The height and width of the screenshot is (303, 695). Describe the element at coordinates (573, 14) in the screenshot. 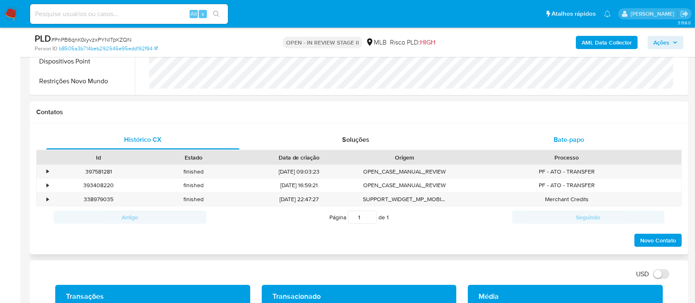

I see `span: Atalhos rápidos` at that location.